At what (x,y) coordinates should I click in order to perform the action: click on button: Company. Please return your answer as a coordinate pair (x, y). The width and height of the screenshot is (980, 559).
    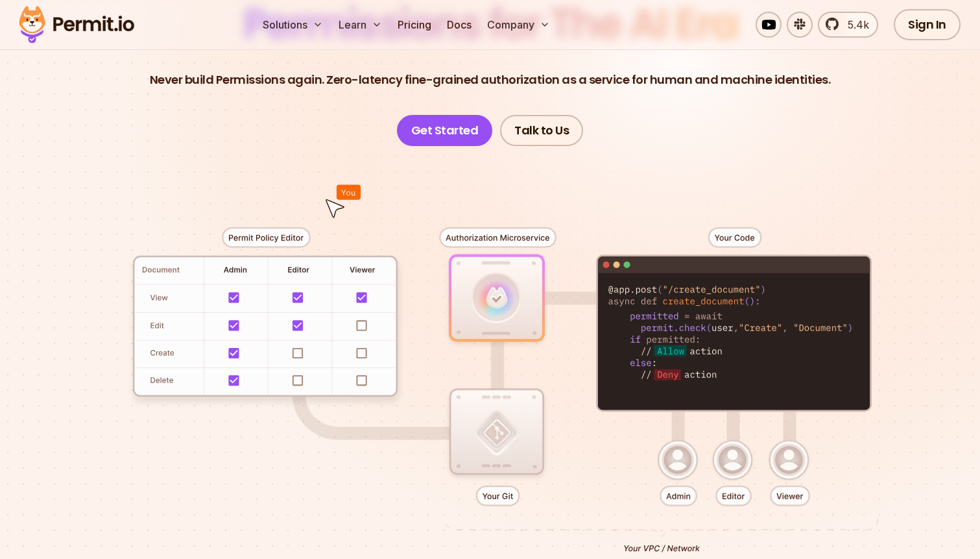
    Looking at the image, I should click on (518, 25).